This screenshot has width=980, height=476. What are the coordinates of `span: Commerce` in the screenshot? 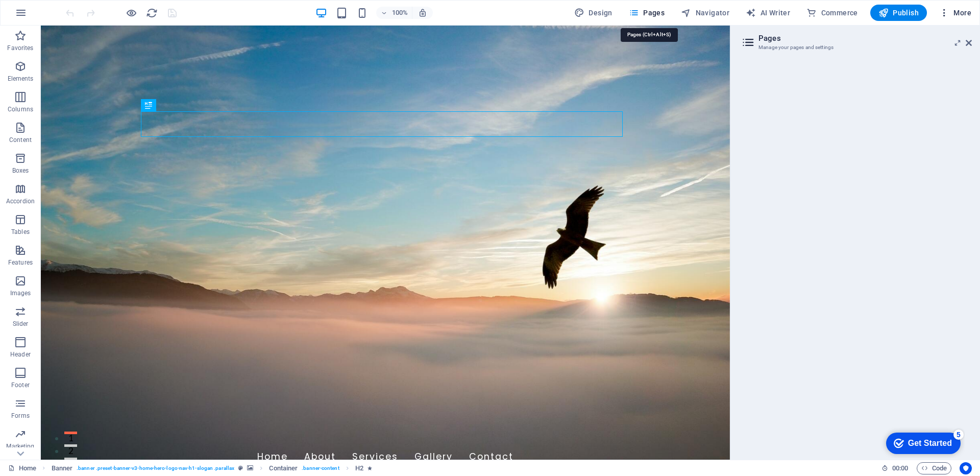 It's located at (832, 13).